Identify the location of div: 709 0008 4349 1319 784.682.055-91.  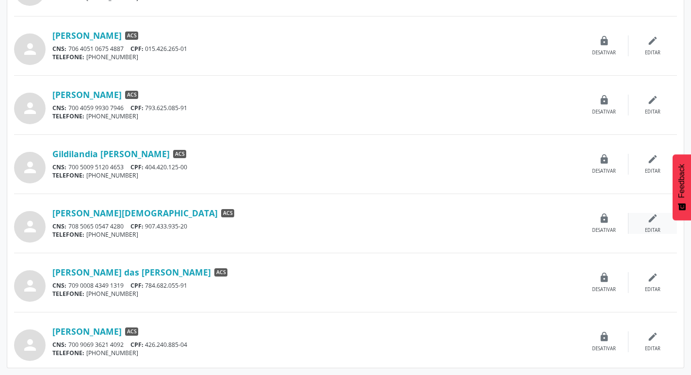
(316, 285).